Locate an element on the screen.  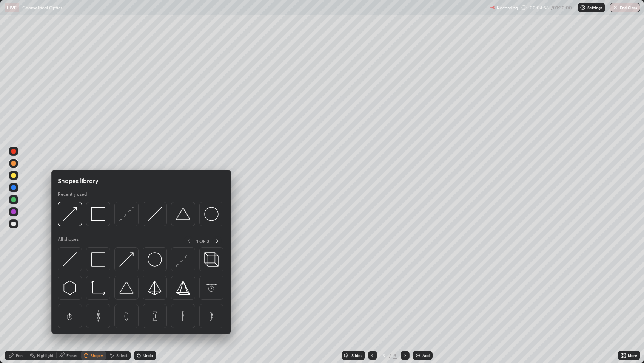
div: Add is located at coordinates (426, 355).